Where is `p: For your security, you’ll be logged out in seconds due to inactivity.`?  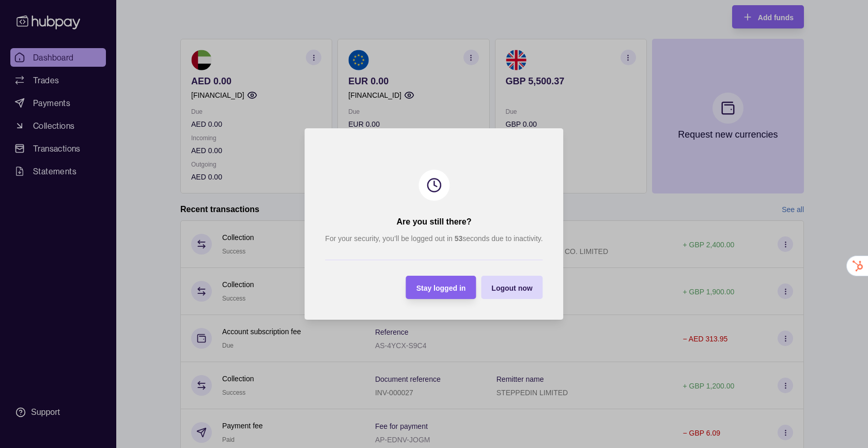 p: For your security, you’ll be logged out in seconds due to inactivity. is located at coordinates (434, 238).